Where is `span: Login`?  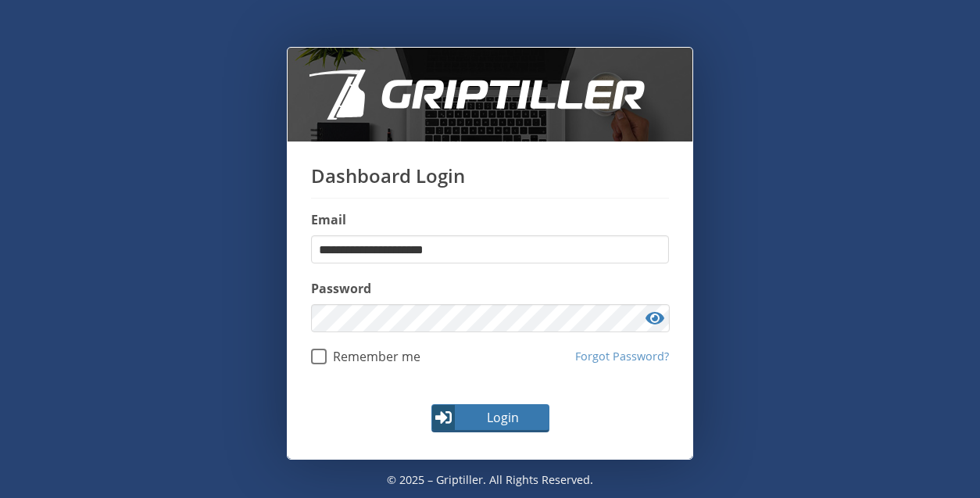
span: Login is located at coordinates (502, 417).